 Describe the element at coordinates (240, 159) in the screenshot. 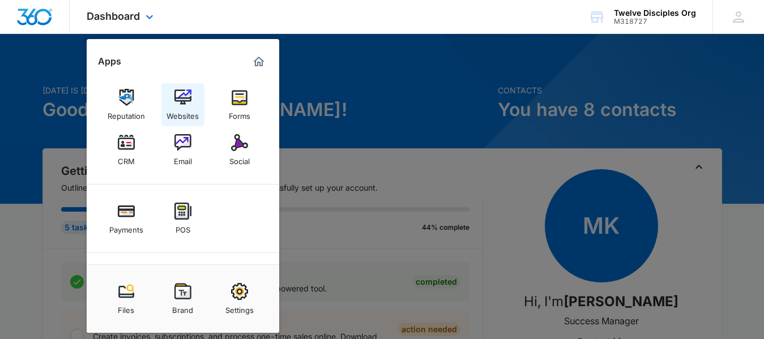

I see `div: Social` at that location.